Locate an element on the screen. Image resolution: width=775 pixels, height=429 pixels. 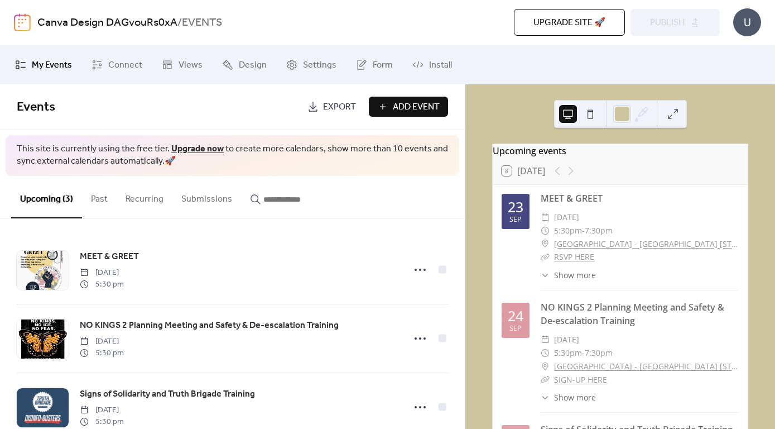
button: Upgrade site 🚀 is located at coordinates (569, 22).